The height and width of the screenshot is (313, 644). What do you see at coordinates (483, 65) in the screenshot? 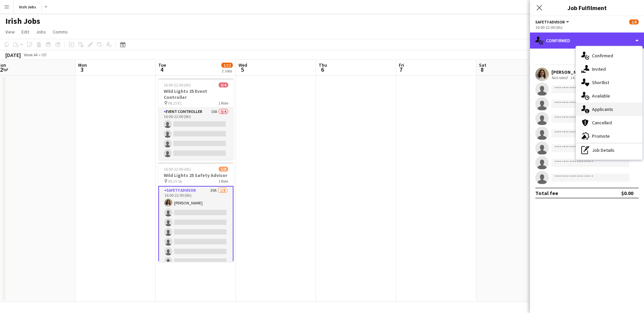
I see `span: Sat` at bounding box center [483, 65].